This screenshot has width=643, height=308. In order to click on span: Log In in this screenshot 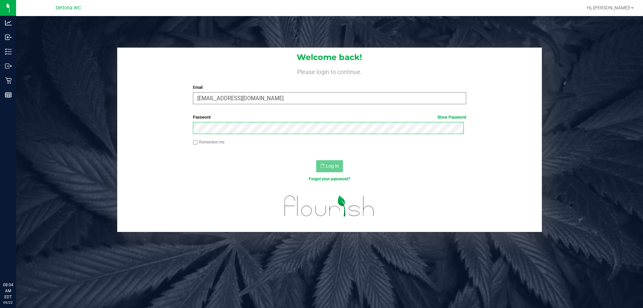, I will do `click(332, 166)`.